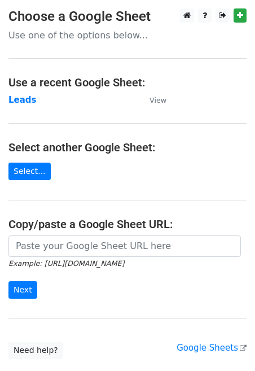 This screenshot has width=255, height=371. I want to click on input: Next, so click(23, 290).